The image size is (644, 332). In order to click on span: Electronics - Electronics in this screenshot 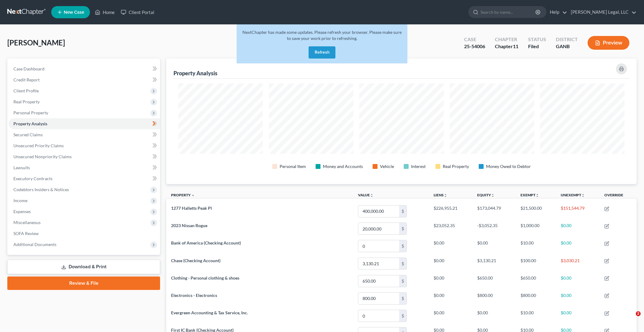, I will do `click(194, 295)`.